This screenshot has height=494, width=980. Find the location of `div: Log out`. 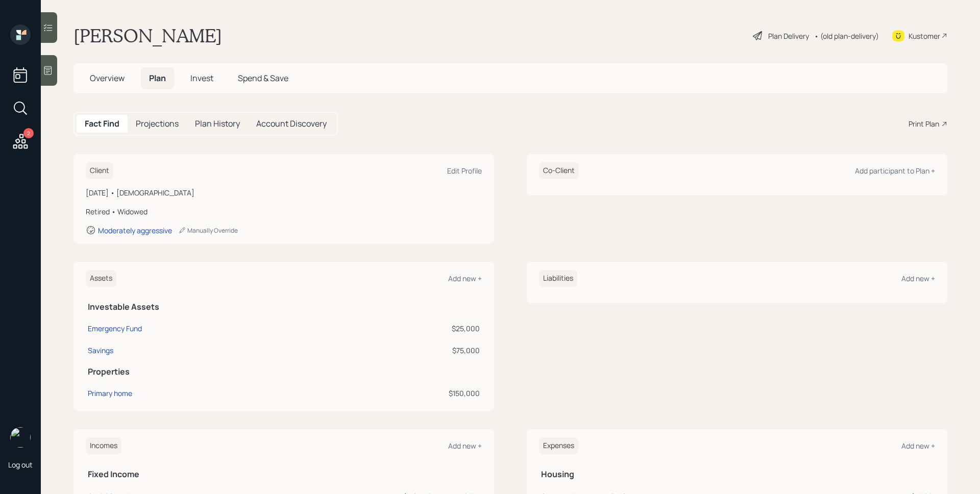

div: Log out is located at coordinates (21, 464).